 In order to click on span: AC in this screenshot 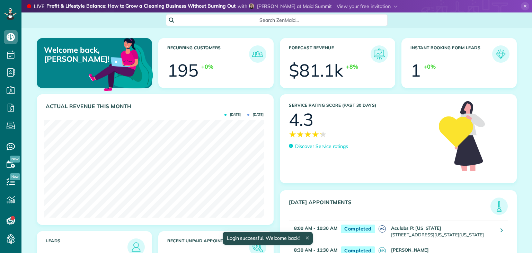, I will do `click(382, 228)`.